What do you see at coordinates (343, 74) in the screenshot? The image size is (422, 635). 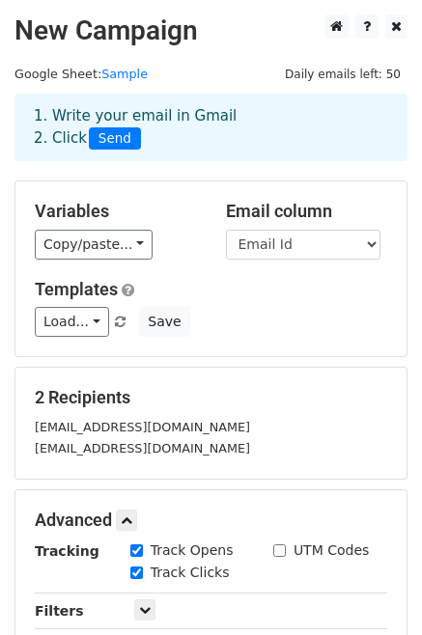 I see `span: Daily emails left: 50` at bounding box center [343, 74].